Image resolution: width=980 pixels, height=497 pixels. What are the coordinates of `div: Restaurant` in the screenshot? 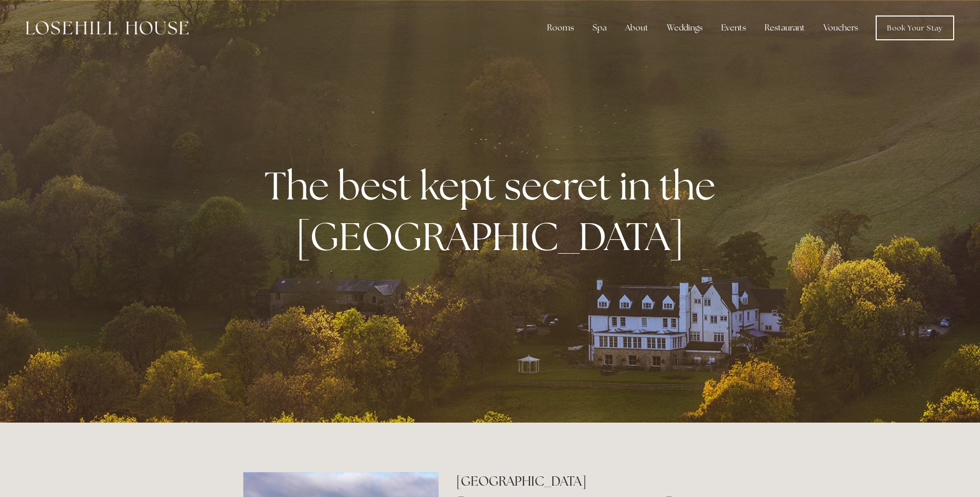 It's located at (785, 28).